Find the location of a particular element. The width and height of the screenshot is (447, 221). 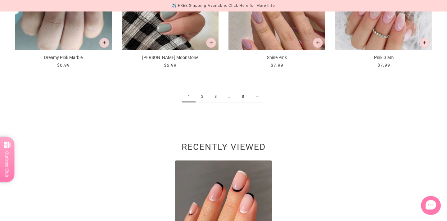

p: Pink Glam is located at coordinates (384, 57).